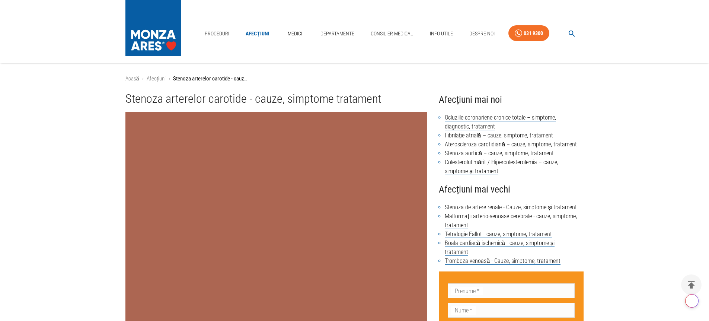  What do you see at coordinates (499, 153) in the screenshot?
I see `a: Stenoza aortică – cauze, simptome, tratament` at bounding box center [499, 153].